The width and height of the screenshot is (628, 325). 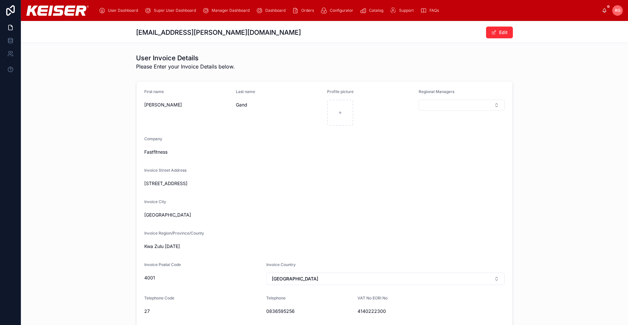 What do you see at coordinates (281, 264) in the screenshot?
I see `span: Invoice Country` at bounding box center [281, 264].